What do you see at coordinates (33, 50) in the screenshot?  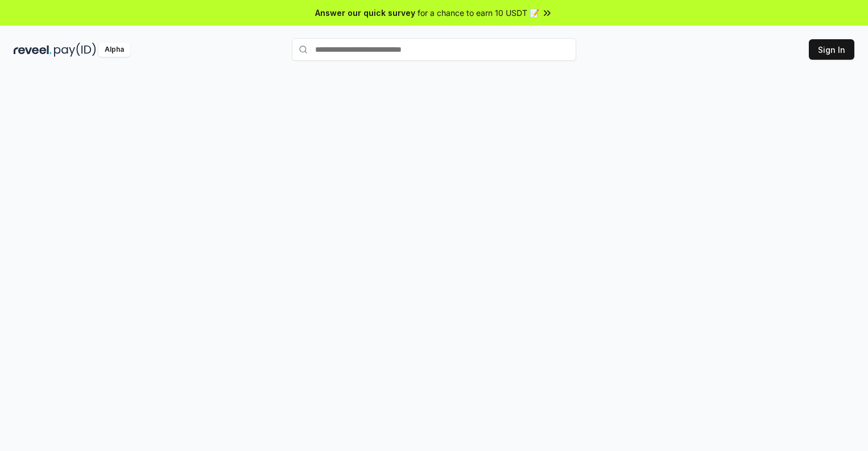 I see `img: reveel_dark` at bounding box center [33, 50].